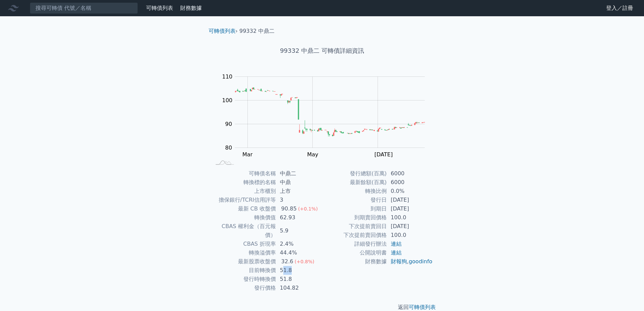 Image resolution: width=644 pixels, height=311 pixels. Describe the element at coordinates (299, 217) in the screenshot. I see `td: 62.93` at that location.